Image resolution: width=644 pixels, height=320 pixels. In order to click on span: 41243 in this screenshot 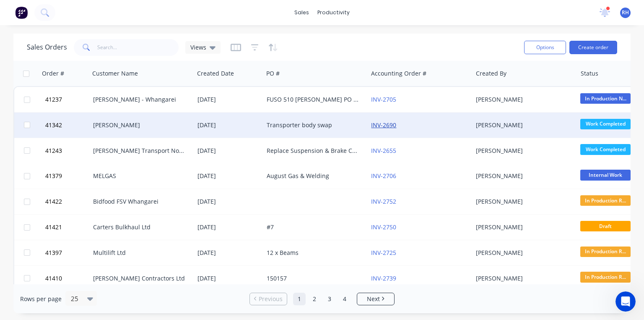, I will do `click(53, 150)`.